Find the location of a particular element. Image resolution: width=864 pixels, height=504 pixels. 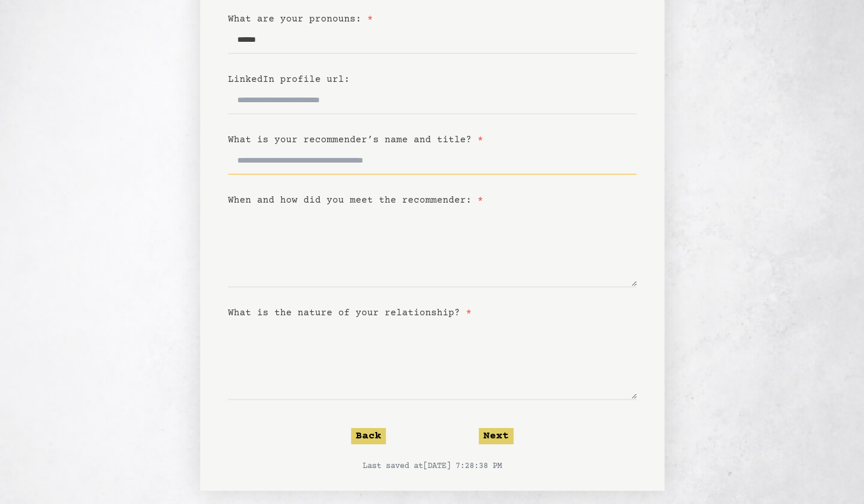

label: What are your pronouns: is located at coordinates (301, 19).